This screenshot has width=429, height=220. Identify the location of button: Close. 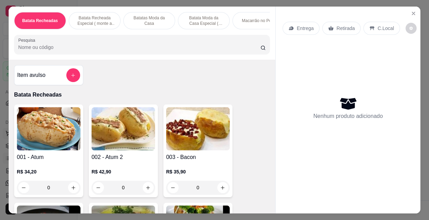
(413, 13).